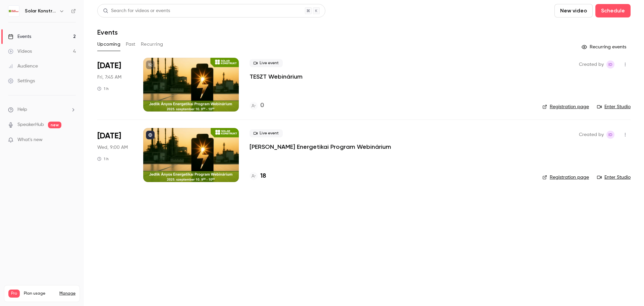 This screenshot has width=644, height=306. I want to click on a: TESZT Webinárium, so click(276, 76).